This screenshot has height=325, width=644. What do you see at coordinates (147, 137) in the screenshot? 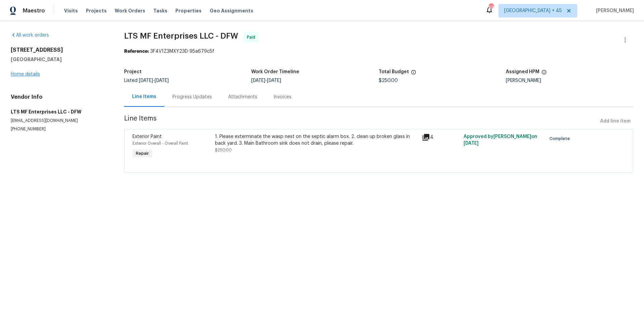
I see `span: Exterior Paint` at bounding box center [147, 137].